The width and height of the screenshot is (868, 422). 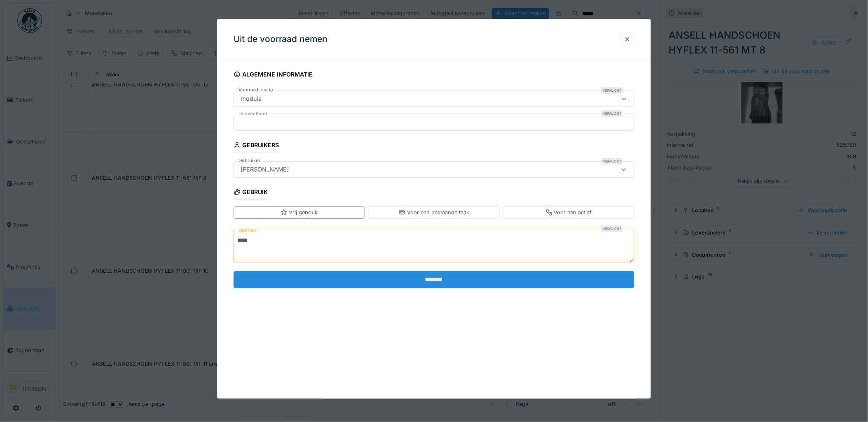 I want to click on div: modula, so click(x=250, y=99).